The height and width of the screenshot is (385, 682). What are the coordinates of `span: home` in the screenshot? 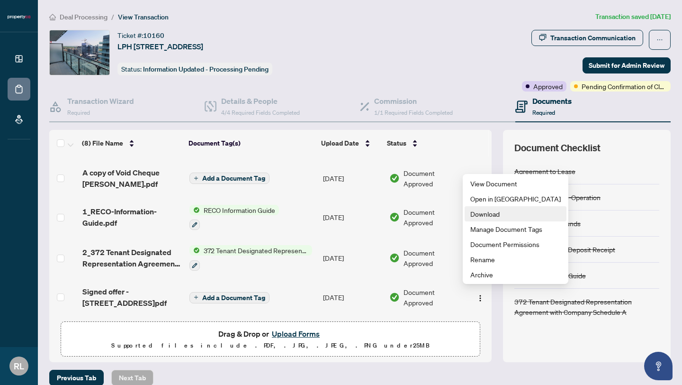 It's located at (53, 17).